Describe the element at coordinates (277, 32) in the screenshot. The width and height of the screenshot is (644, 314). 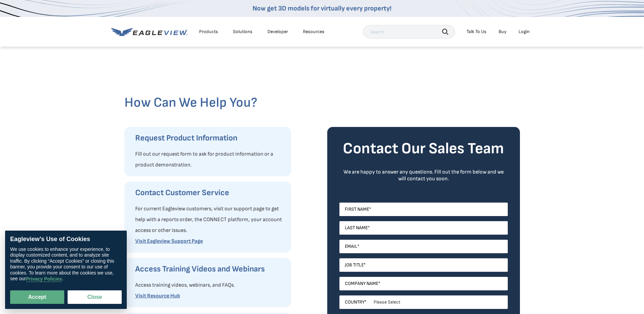
I see `a: Developer` at that location.